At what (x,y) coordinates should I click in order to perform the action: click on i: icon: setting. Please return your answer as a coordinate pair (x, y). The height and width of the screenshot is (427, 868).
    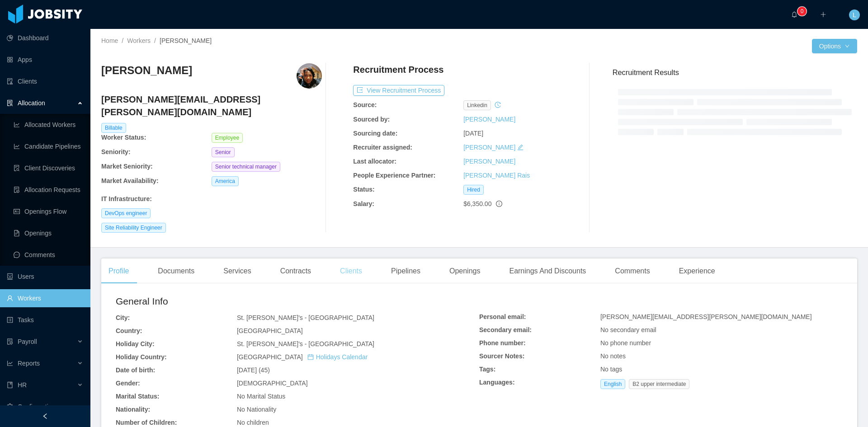
    Looking at the image, I should click on (10, 406).